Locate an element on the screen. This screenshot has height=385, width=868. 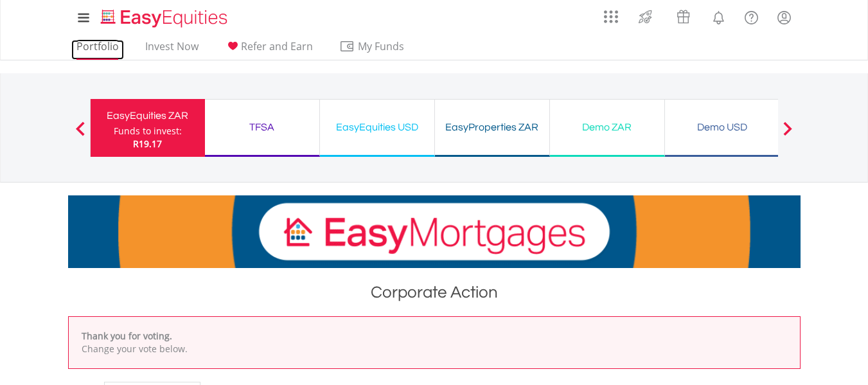
a: AppsGrid is located at coordinates (611, 14).